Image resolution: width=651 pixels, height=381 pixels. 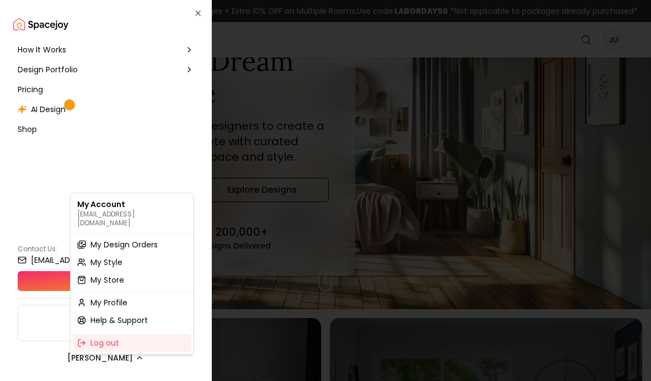 I want to click on span: My Profile, so click(x=109, y=302).